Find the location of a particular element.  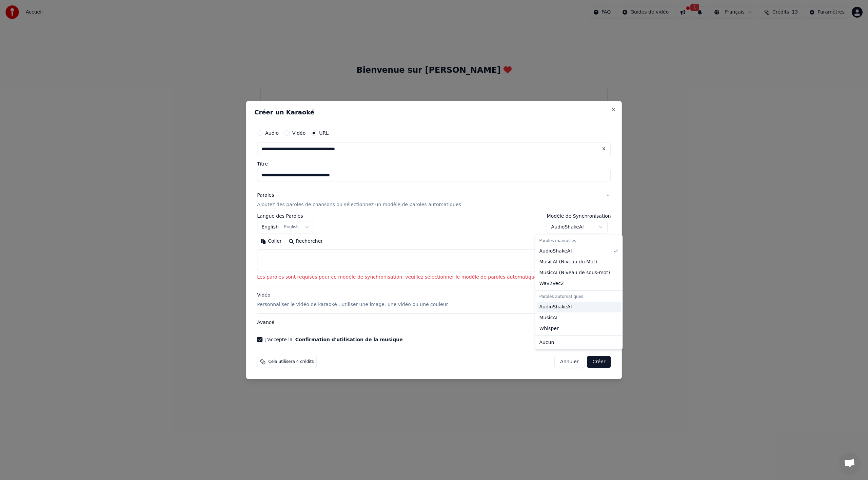

div: Paroles automatiques is located at coordinates (579, 297).